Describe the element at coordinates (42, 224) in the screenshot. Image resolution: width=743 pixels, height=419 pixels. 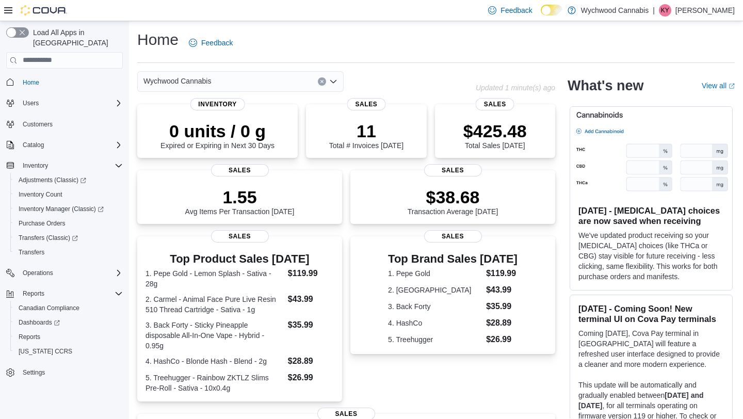
I see `a: Purchase Orders` at that location.